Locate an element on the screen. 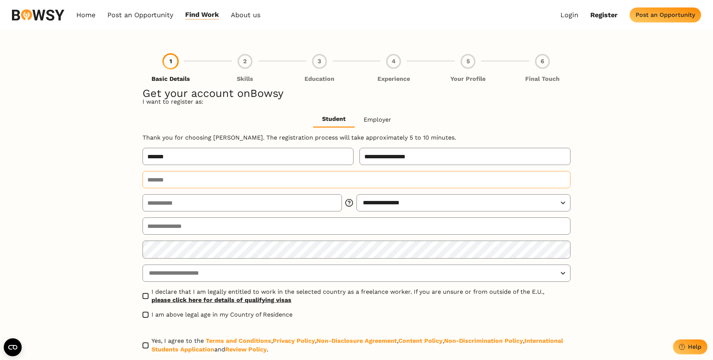 This screenshot has height=360, width=713. button: Employer is located at coordinates (377, 119).